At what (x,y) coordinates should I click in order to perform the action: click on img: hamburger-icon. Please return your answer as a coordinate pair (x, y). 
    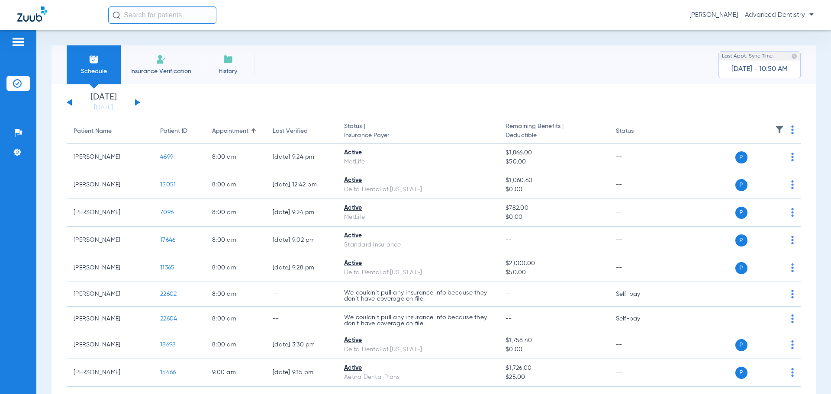
    Looking at the image, I should click on (18, 42).